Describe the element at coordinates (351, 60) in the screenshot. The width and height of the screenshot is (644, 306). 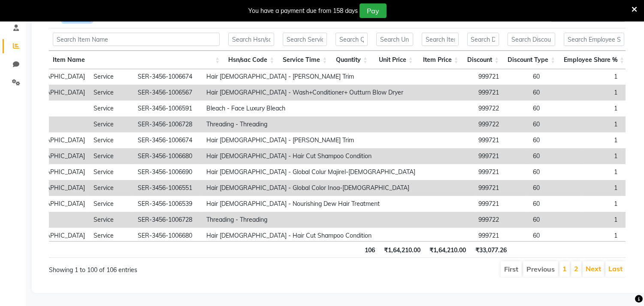
I see `th: Quantity: activate to sort column ascending` at that location.